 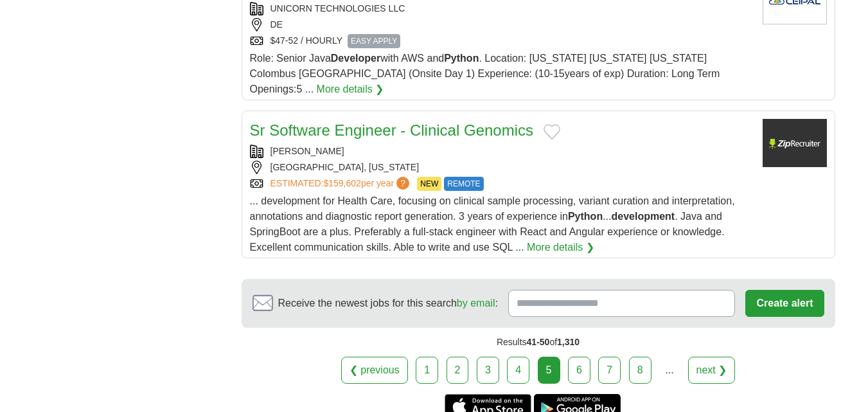 I want to click on span: 41-50, so click(x=538, y=342).